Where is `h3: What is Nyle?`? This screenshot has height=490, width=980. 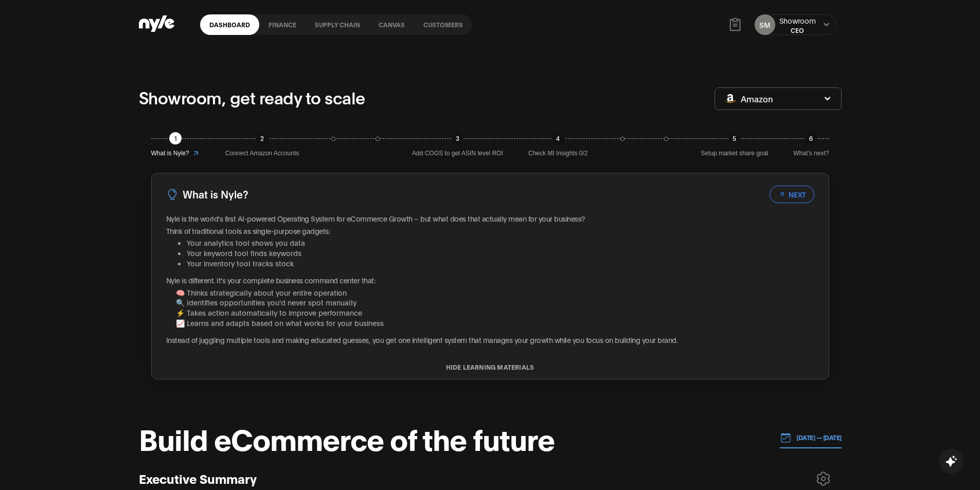
h3: What is Nyle? is located at coordinates (215, 194).